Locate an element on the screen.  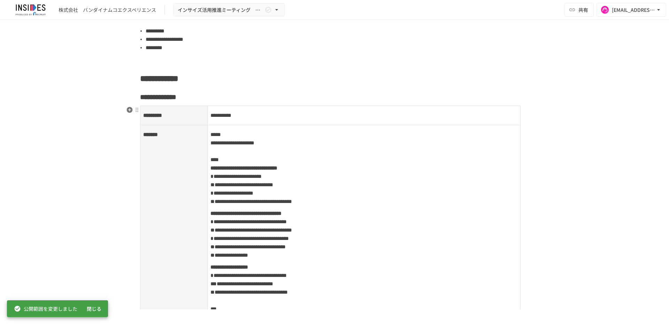
button: 閉じる is located at coordinates (94, 308).